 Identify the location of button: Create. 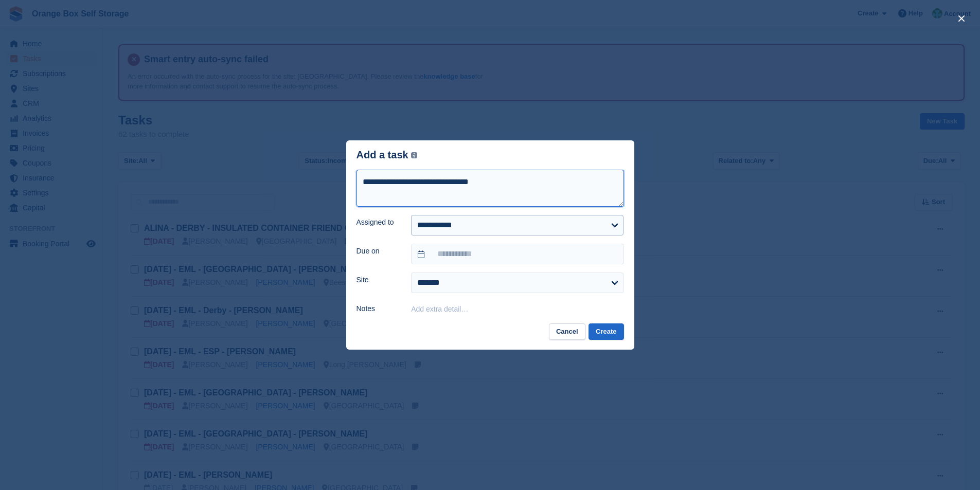
(606, 332).